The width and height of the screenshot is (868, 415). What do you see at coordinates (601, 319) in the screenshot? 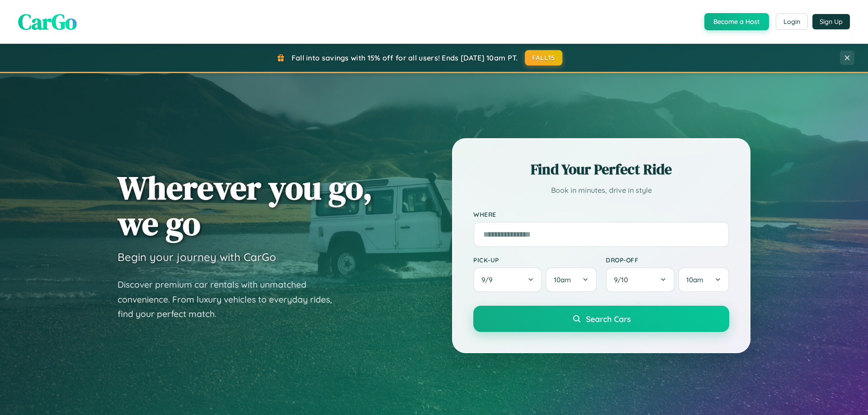
I see `button: Search Cars` at bounding box center [601, 319].